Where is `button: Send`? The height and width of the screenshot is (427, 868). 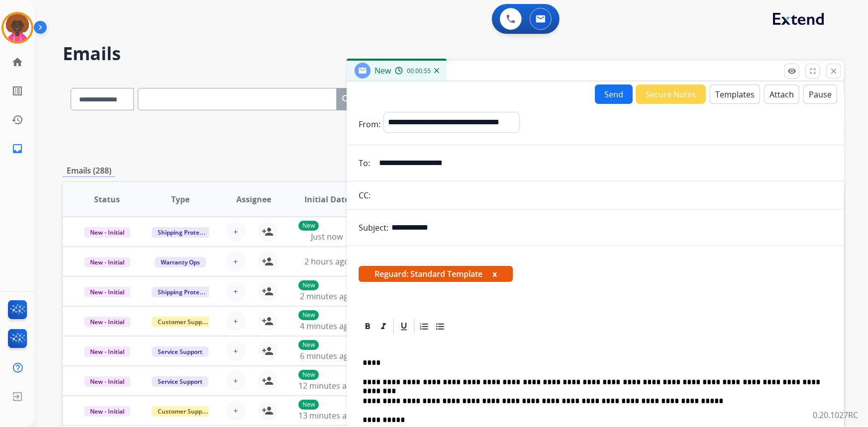
button: Send is located at coordinates (614, 94).